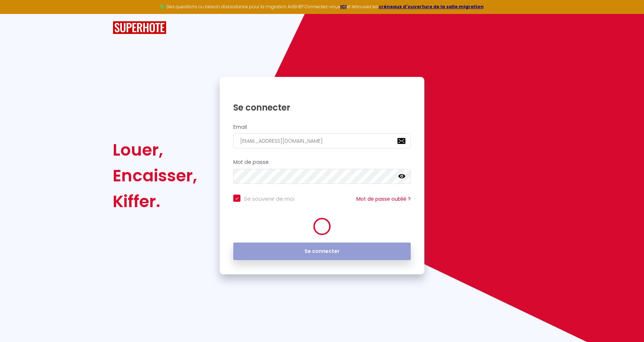  Describe the element at coordinates (155, 150) in the screenshot. I see `div: Louer,` at that location.